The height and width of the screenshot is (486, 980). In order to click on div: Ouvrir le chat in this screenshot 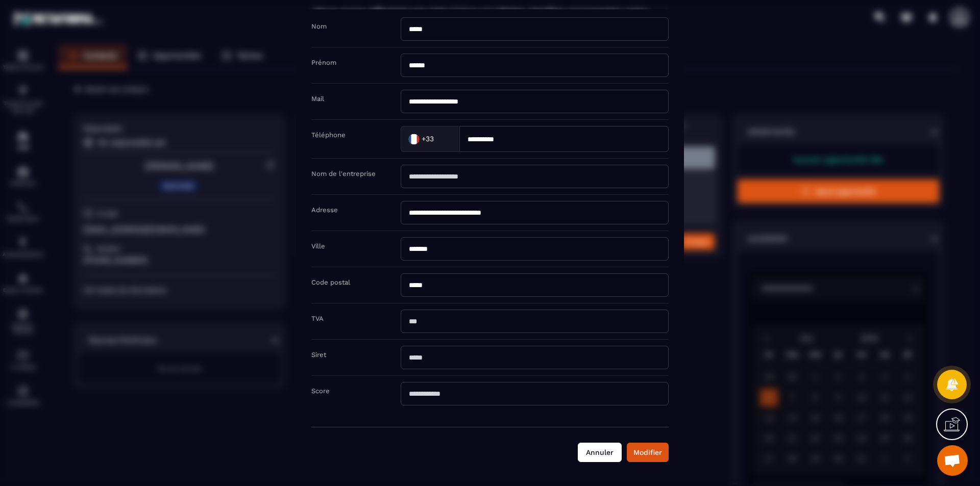, I will do `click(953, 461)`.